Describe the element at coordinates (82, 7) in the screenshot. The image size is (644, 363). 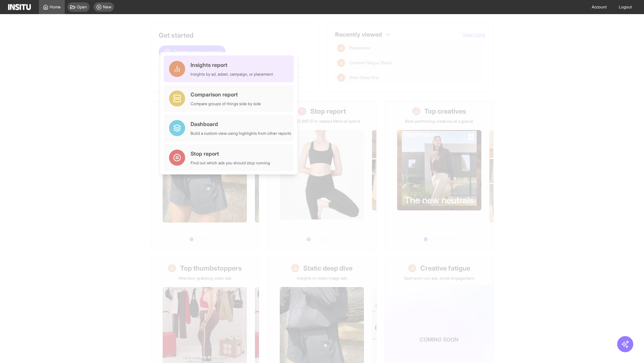
I see `span: Open` at that location.